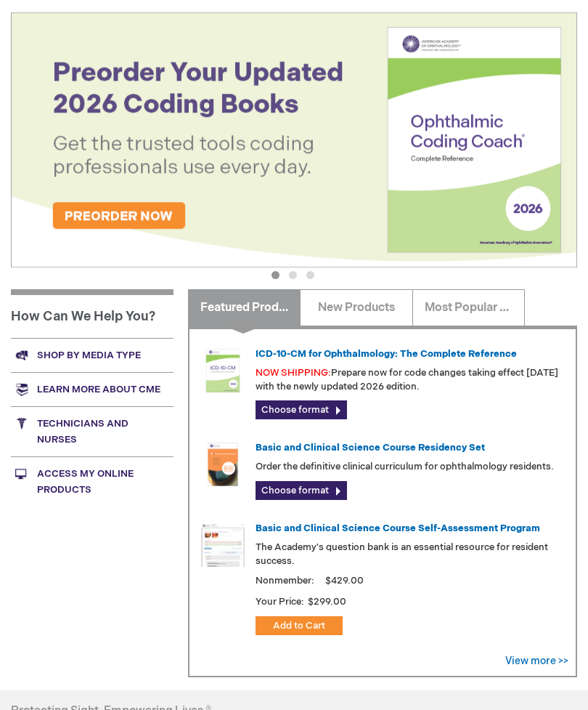 This screenshot has height=710, width=588. What do you see at coordinates (92, 432) in the screenshot?
I see `a: Technicians and nurses` at bounding box center [92, 432].